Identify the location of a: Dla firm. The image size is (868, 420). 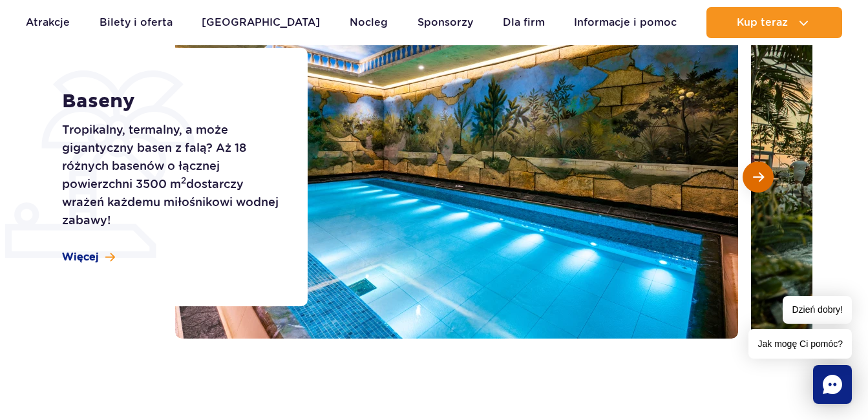
(524, 22).